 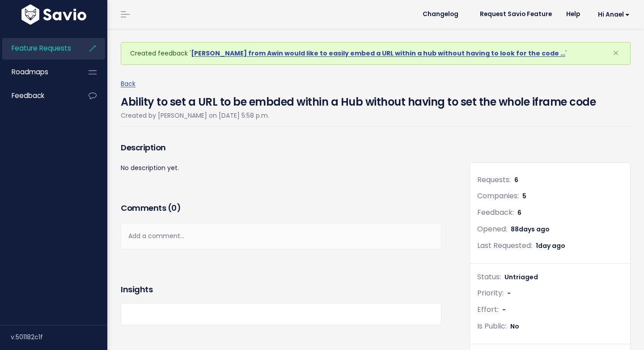 I want to click on span: Is Public:, so click(x=492, y=325).